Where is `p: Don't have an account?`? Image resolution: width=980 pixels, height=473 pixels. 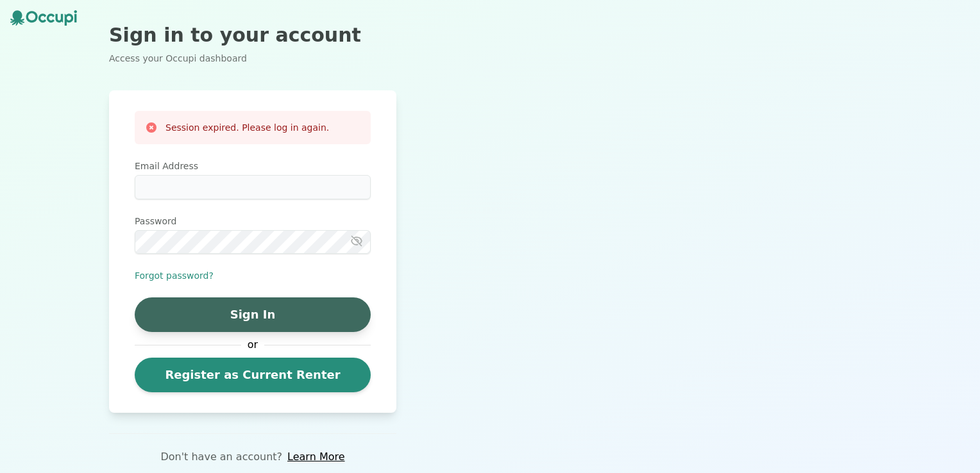
p: Don't have an account? is located at coordinates (221, 457).